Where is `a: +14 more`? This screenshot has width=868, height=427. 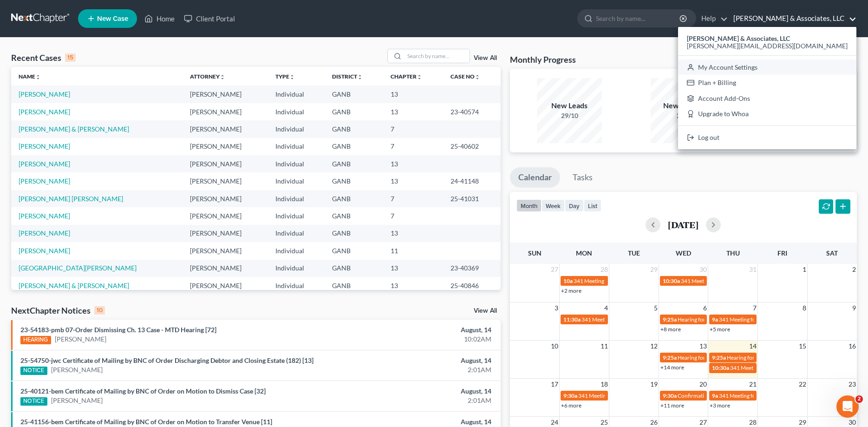 a: +14 more is located at coordinates (672, 367).